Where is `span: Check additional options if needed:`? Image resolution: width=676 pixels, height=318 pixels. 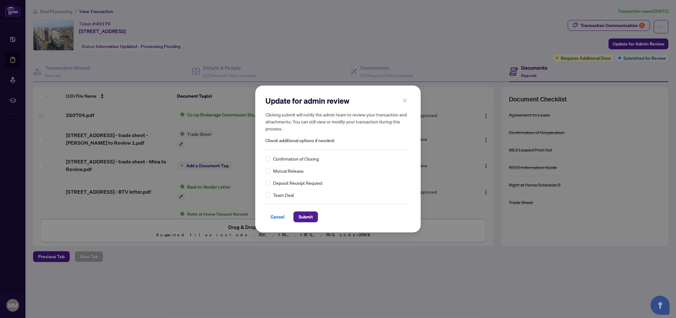
span: Check additional options if needed: is located at coordinates (338, 141).